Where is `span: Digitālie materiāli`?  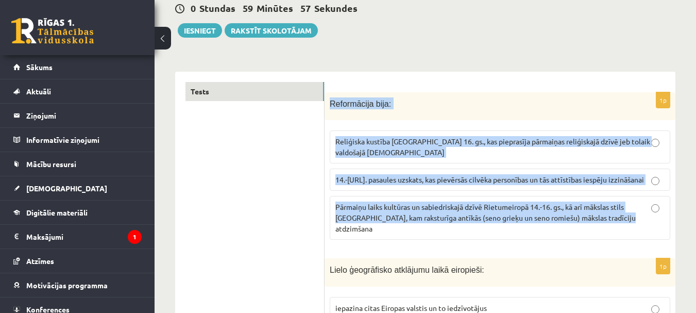
span: Digitālie materiāli is located at coordinates (57, 212).